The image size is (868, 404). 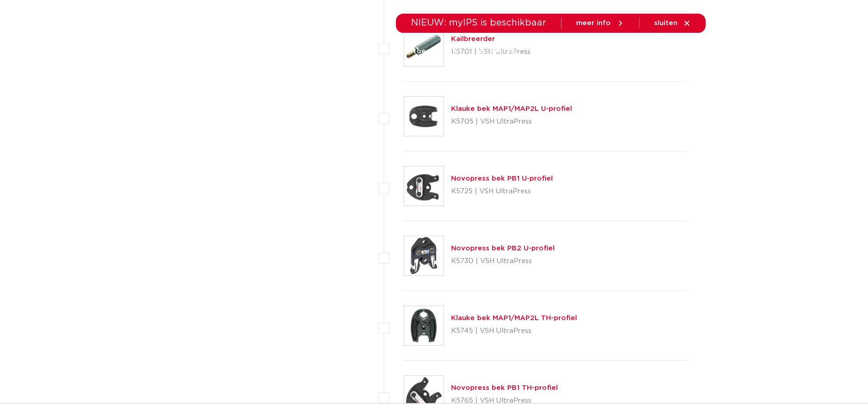 What do you see at coordinates (502, 248) in the screenshot?
I see `a: Novopress bek PB2 U-profiel` at bounding box center [502, 248].